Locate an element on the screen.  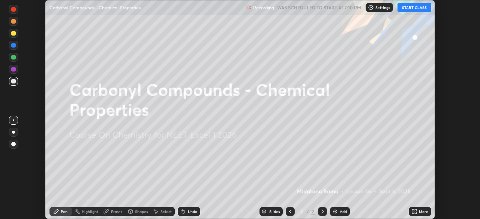
img: add-slide-button is located at coordinates (335, 212).